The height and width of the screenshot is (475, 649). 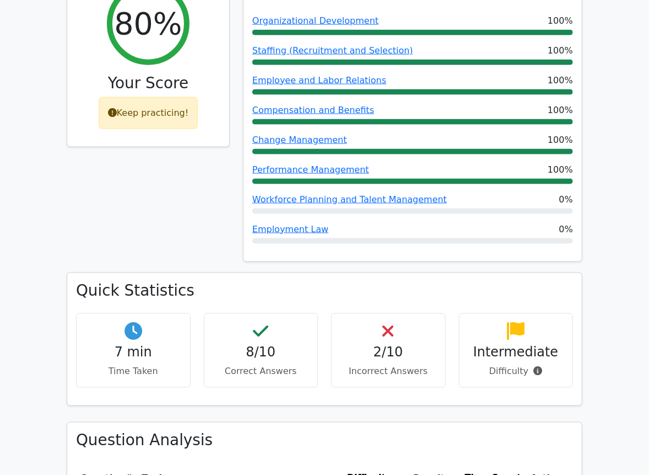 What do you see at coordinates (319, 80) in the screenshot?
I see `a: Employee and Labor Relations` at bounding box center [319, 80].